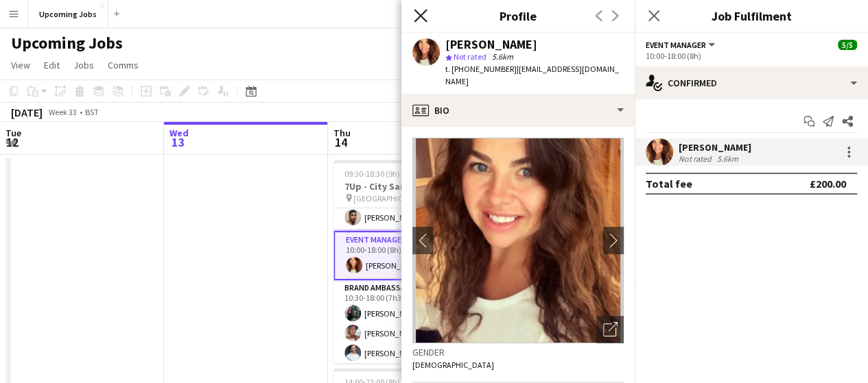  I want to click on span: Tue, so click(13, 133).